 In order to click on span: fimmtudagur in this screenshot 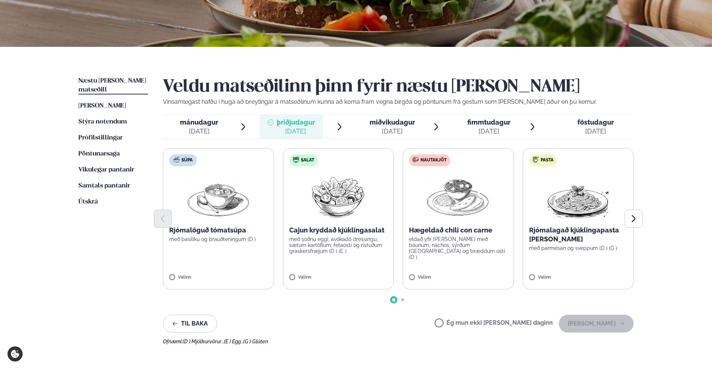, I will do `click(489, 122)`.